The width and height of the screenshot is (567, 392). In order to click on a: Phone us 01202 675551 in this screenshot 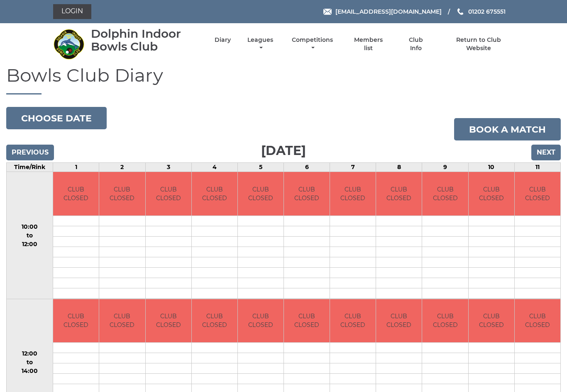, I will do `click(481, 12)`.